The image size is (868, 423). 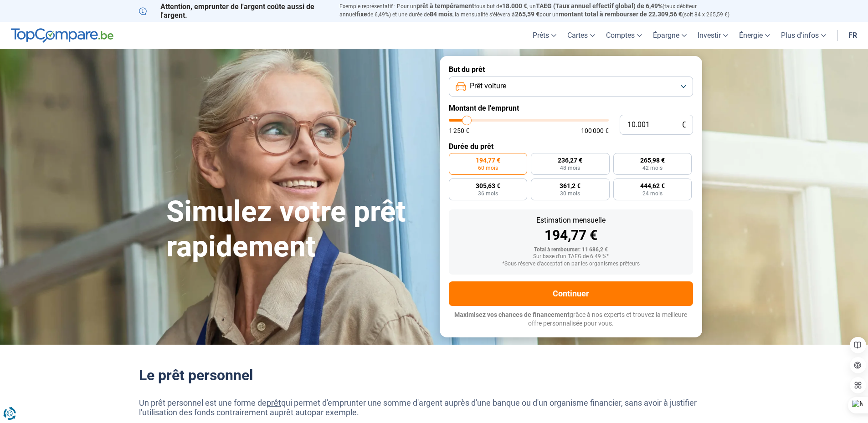 What do you see at coordinates (570, 168) in the screenshot?
I see `span: 48 mois` at bounding box center [570, 168].